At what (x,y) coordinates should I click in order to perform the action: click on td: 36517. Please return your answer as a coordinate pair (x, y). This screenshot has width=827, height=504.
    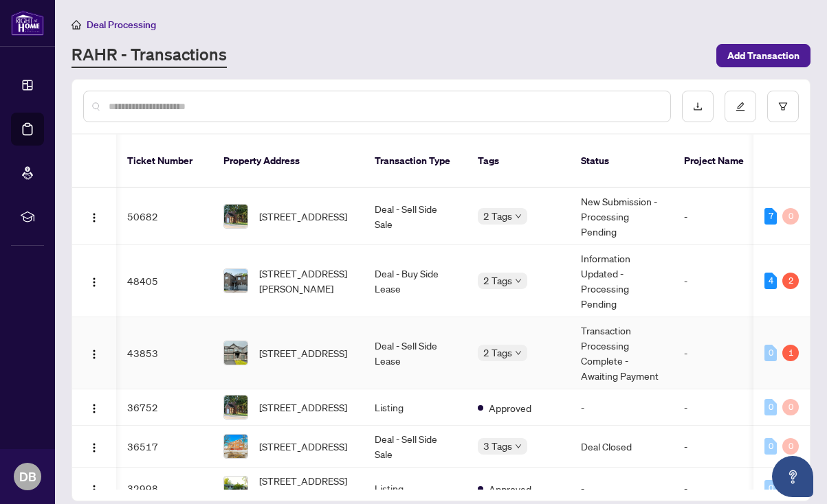
    Looking at the image, I should click on (164, 446).